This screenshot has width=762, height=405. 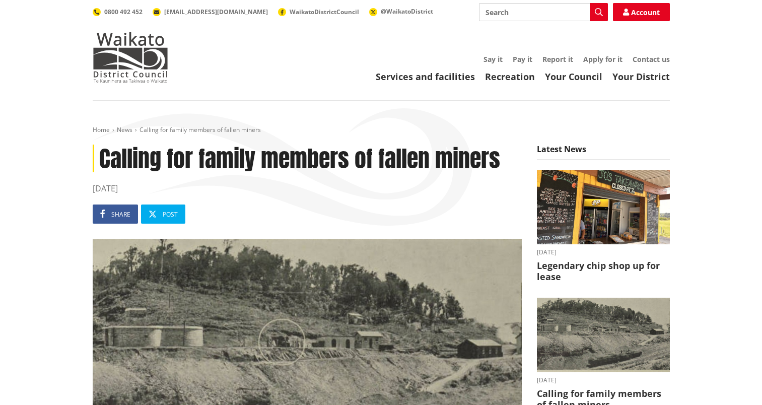 What do you see at coordinates (117, 12) in the screenshot?
I see `a: 0800 492 452` at bounding box center [117, 12].